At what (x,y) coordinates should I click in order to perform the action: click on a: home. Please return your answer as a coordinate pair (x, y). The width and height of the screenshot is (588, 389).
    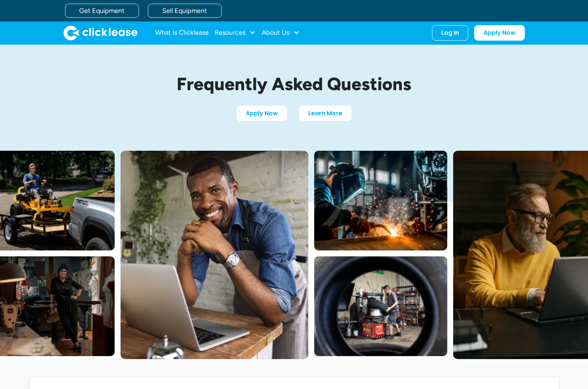
    Looking at the image, I should click on (101, 33).